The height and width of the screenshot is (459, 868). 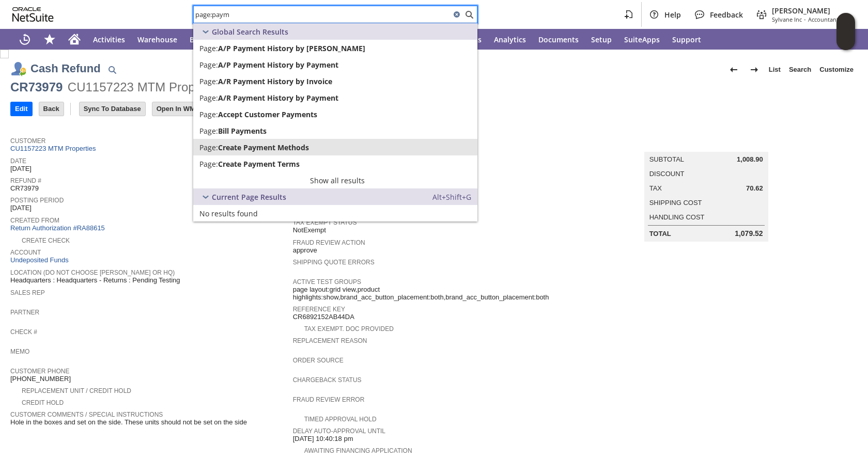 I want to click on a: Customer, so click(x=28, y=141).